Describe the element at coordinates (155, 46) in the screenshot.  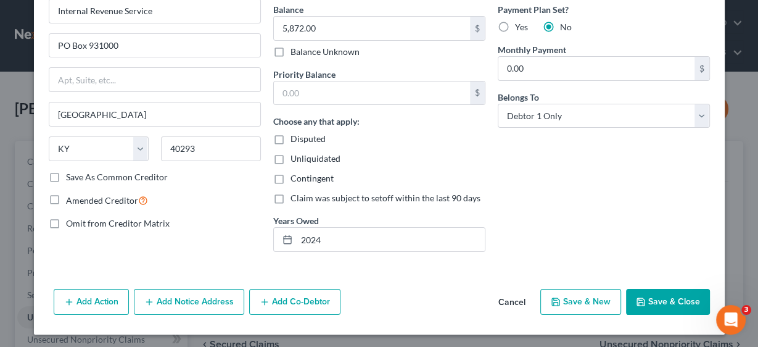
I see `input: Enter address...` at that location.